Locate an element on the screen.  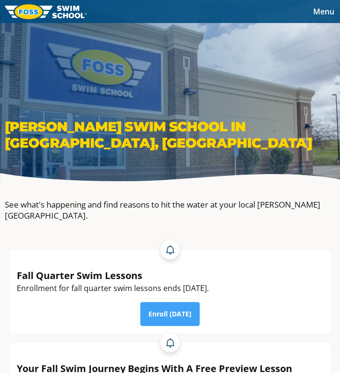
button: Toggle navigation is located at coordinates (324, 11).